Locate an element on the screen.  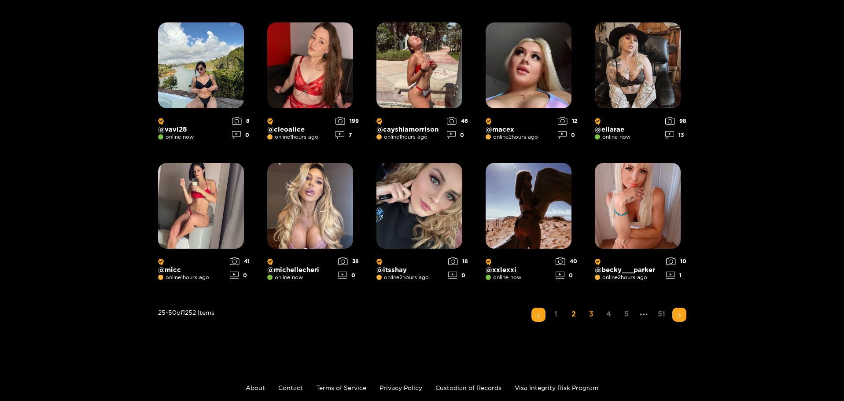
a: Creator Profile Image: vavi28@vavi28online now80 is located at coordinates (204, 84).